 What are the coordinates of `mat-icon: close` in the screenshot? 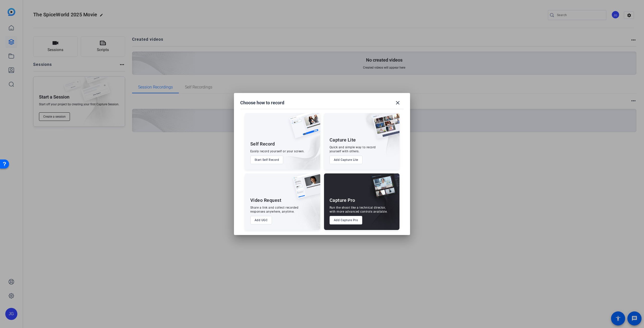 It's located at (398, 102).